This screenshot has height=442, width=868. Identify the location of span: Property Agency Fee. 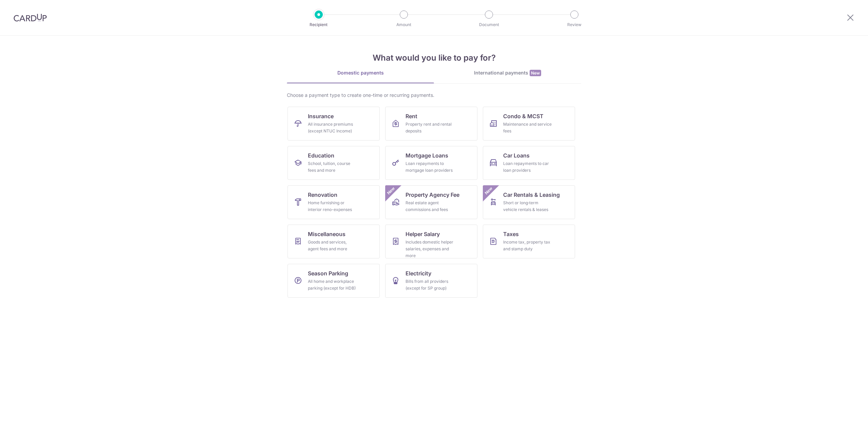
(432, 195).